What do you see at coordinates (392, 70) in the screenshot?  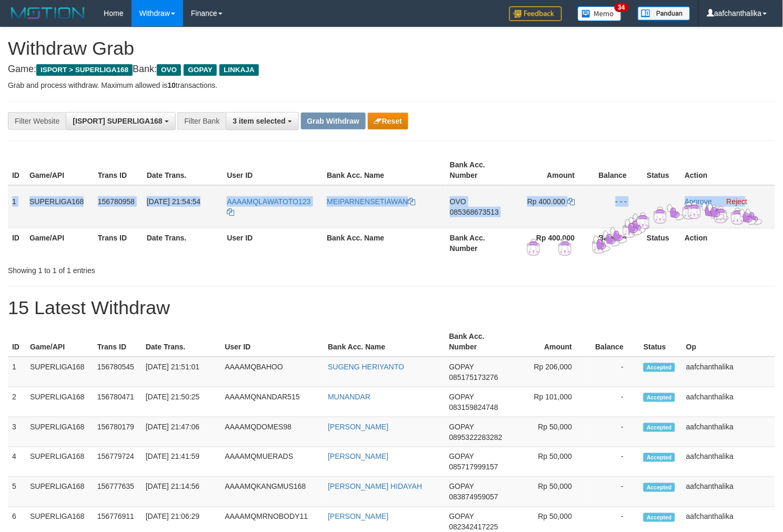 I see `h4: Game: Bank:` at bounding box center [392, 70].